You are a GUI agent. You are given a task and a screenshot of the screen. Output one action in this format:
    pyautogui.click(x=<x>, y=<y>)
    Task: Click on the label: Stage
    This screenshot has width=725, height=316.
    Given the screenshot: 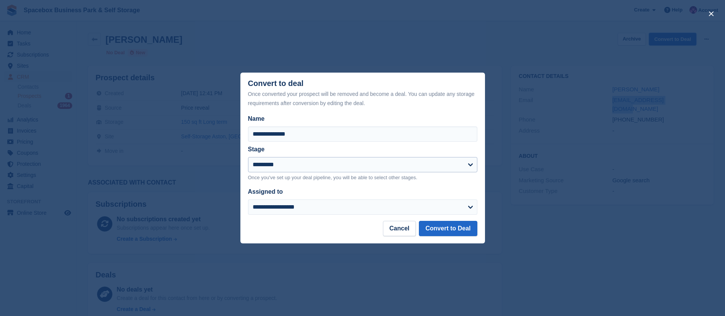 What is the action you would take?
    pyautogui.click(x=256, y=149)
    